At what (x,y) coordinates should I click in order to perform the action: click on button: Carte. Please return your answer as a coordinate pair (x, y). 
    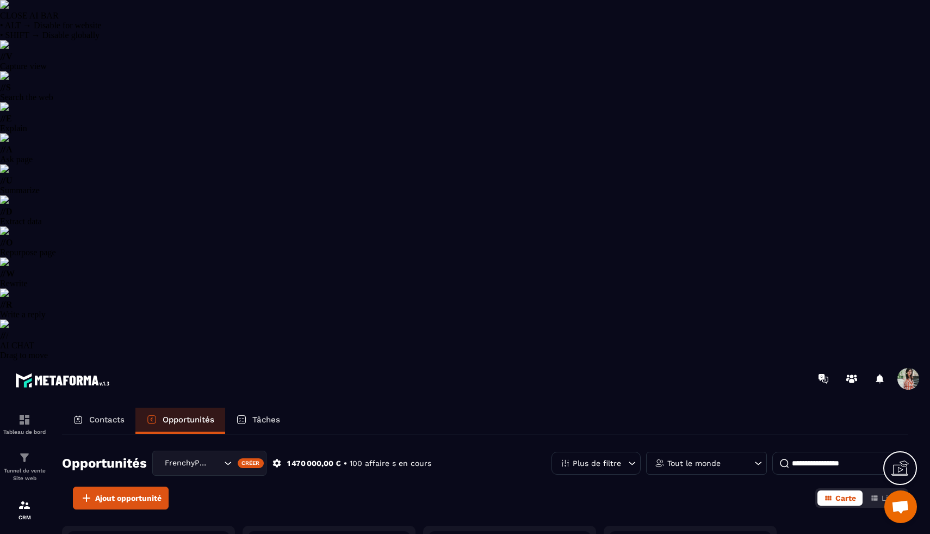
    Looking at the image, I should click on (840, 498).